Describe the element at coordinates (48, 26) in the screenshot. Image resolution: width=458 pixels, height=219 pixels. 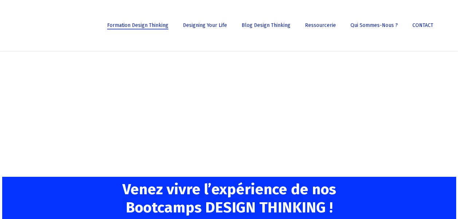
I see `img: French Future Academy` at that location.